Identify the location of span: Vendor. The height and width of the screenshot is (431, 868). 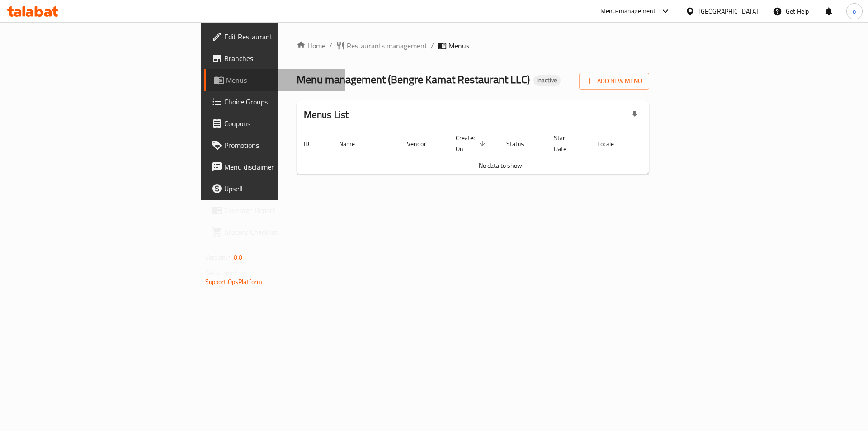
(422, 143).